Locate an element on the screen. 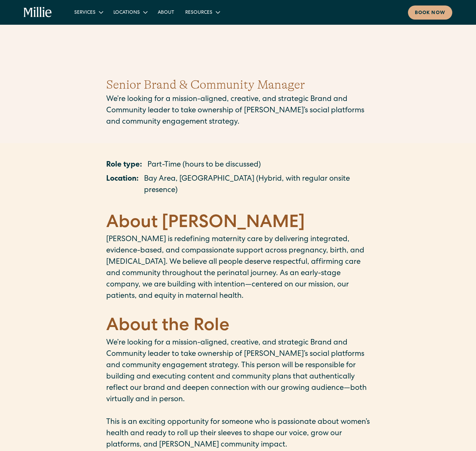  strong: About the Role is located at coordinates (168, 327).